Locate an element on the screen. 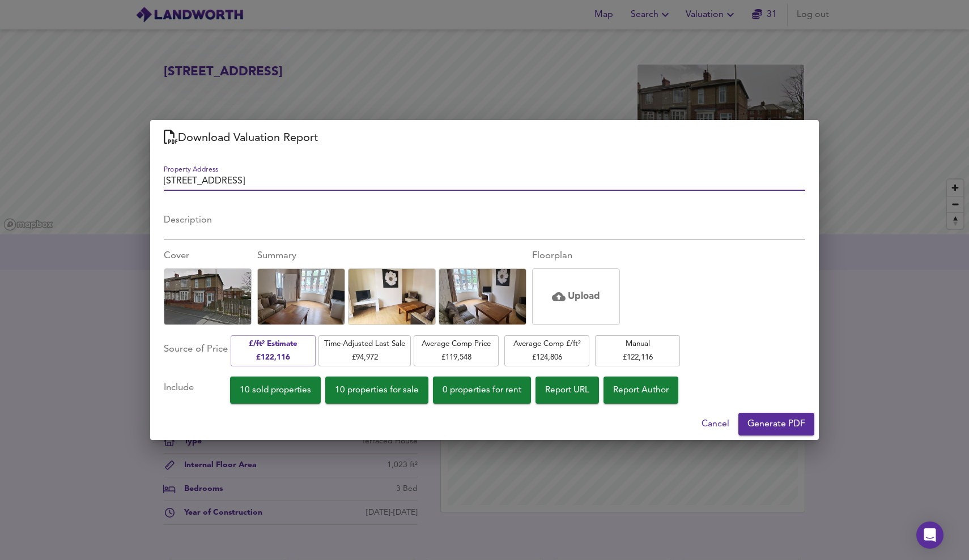 The image size is (969, 560). div: Open Intercom Messenger is located at coordinates (930, 535).